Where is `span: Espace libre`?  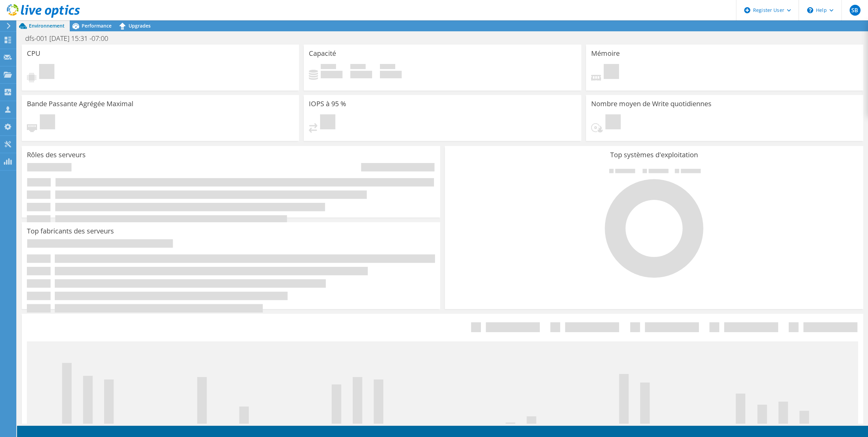 span: Espace libre is located at coordinates (358, 68).